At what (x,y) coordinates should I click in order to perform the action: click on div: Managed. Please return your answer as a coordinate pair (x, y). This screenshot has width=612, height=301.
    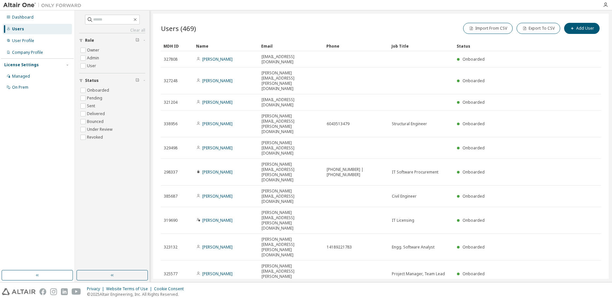
    Looking at the image, I should click on (21, 76).